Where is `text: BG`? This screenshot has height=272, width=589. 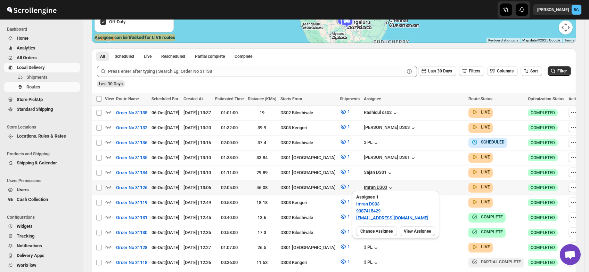 text: BG is located at coordinates (577, 10).